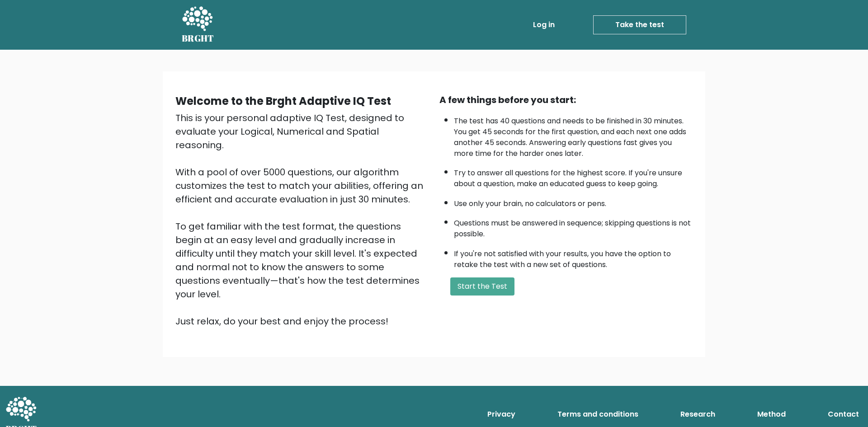 This screenshot has height=427, width=868. I want to click on div: A few things before you start:, so click(566, 100).